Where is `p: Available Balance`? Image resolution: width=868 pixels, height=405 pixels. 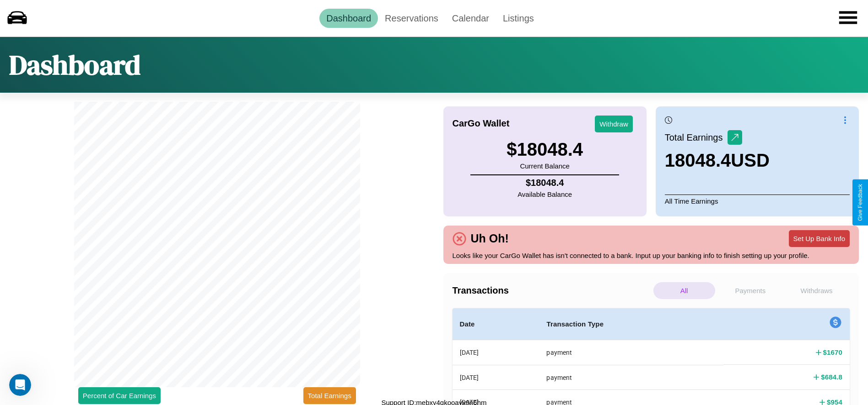 p: Available Balance is located at coordinates (545, 195).